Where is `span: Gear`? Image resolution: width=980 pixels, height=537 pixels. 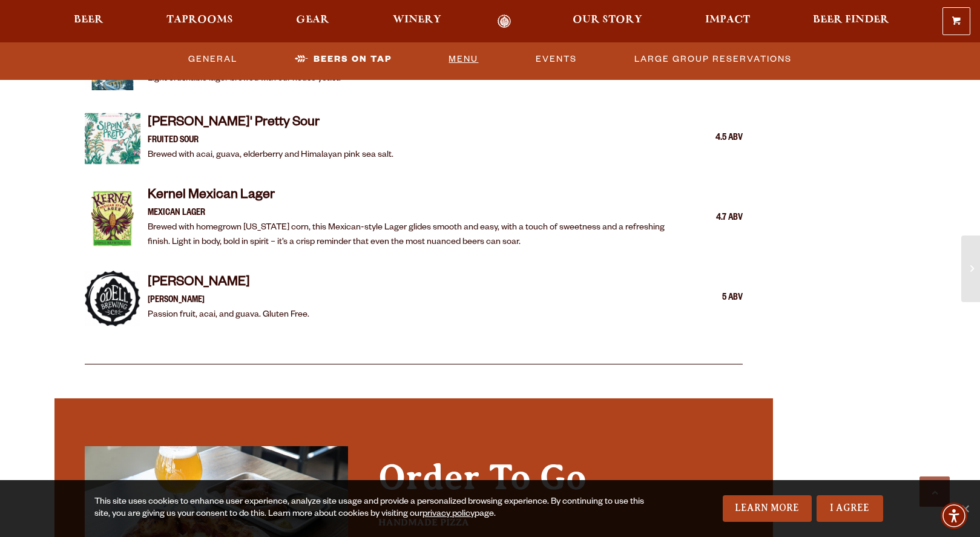 span: Gear is located at coordinates (312, 20).